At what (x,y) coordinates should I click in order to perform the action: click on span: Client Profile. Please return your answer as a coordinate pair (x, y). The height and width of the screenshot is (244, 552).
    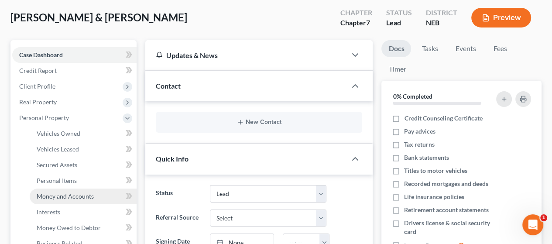
    Looking at the image, I should click on (37, 86).